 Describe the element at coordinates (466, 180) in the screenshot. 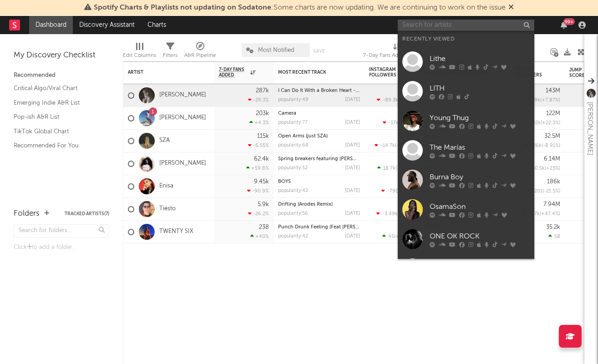

I see `a: Burna Boy` at that location.